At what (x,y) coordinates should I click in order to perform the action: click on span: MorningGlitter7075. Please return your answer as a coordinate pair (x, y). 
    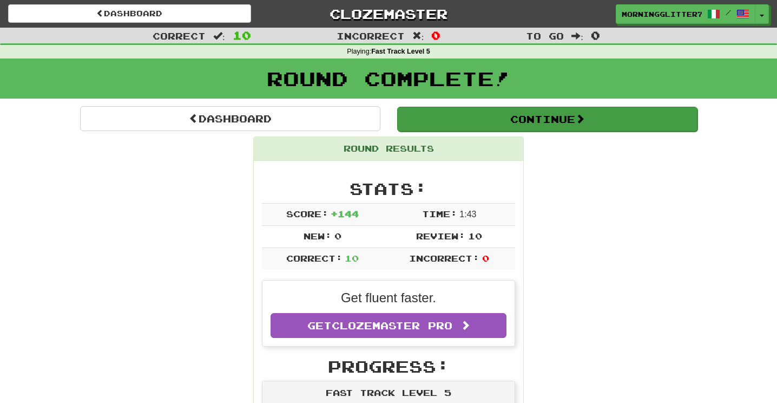
    Looking at the image, I should click on (662, 14).